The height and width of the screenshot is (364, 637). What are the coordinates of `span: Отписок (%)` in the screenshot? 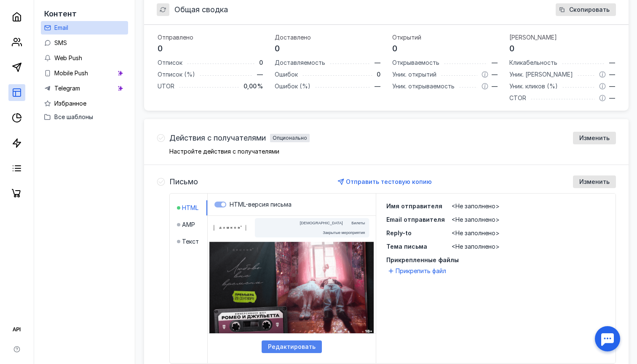 It's located at (176, 74).